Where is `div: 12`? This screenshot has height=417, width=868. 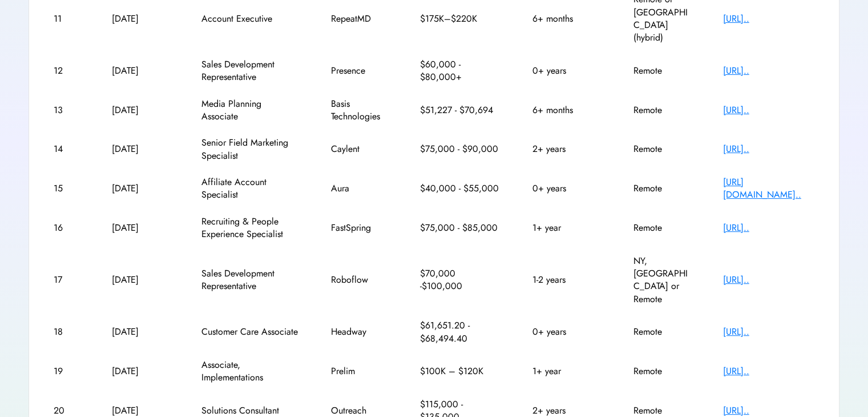 div: 12 is located at coordinates (66, 71).